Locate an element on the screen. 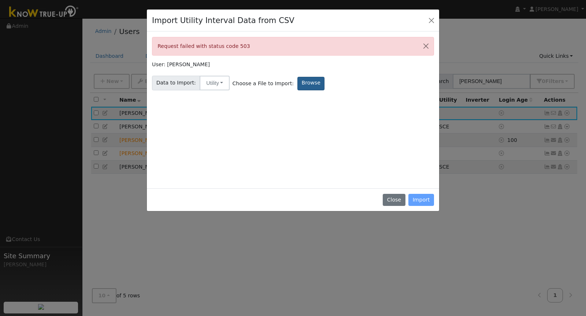 This screenshot has width=586, height=316. label: Browse is located at coordinates (311, 83).